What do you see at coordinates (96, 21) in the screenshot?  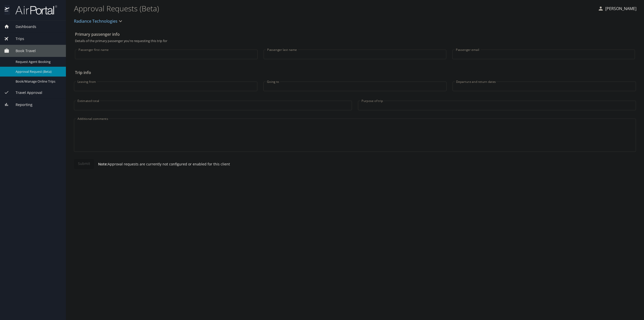 I see `span: Radiance Technologies` at bounding box center [96, 21].